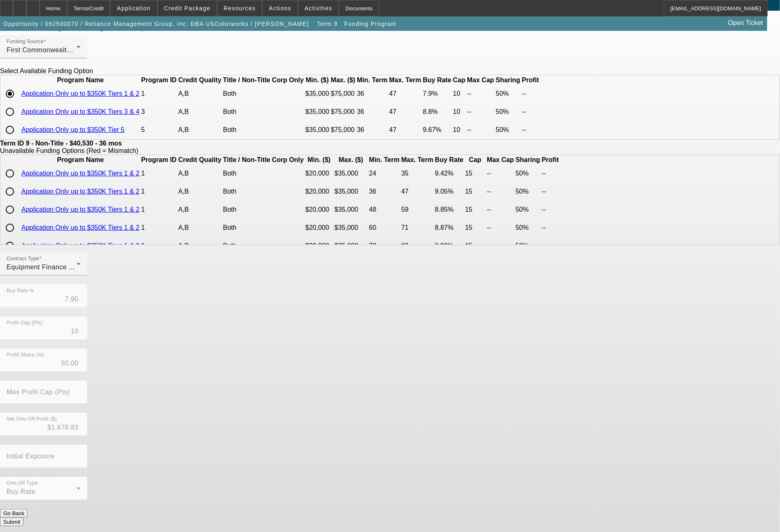  What do you see at coordinates (30, 456) in the screenshot?
I see `mat-label: Initial Exposure` at bounding box center [30, 456].